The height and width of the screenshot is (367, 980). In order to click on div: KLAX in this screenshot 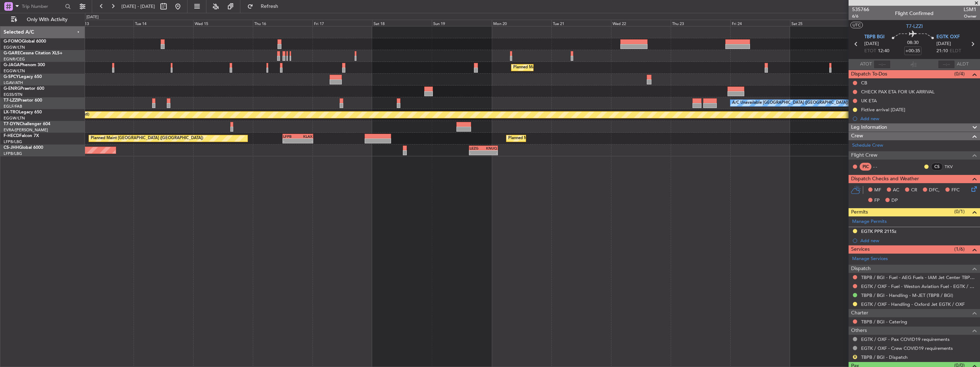, I will do `click(305, 136)`.